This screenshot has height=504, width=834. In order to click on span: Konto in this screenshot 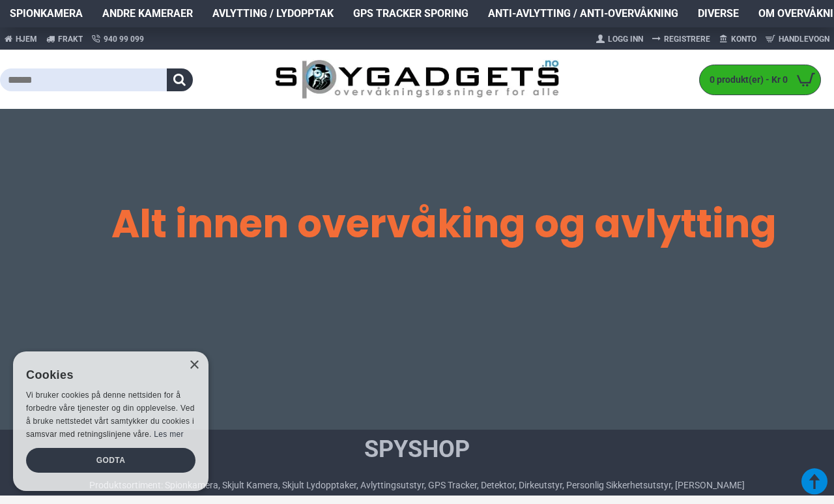, I will do `click(744, 39)`.